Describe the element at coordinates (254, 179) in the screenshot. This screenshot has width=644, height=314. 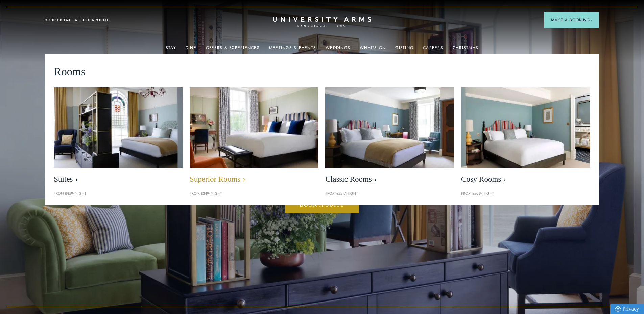
I see `span: Superior Rooms` at that location.